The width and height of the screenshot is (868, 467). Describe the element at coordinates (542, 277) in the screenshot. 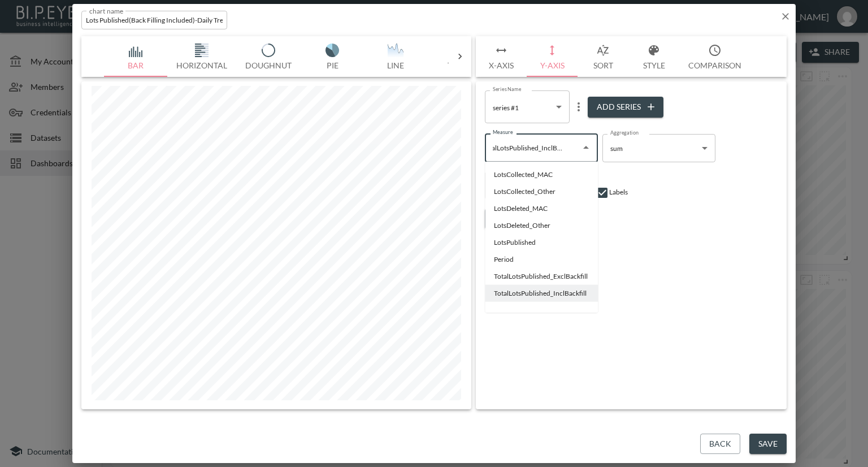

I see `li: TotalLotsPublished_ExclBackfill` at that location.